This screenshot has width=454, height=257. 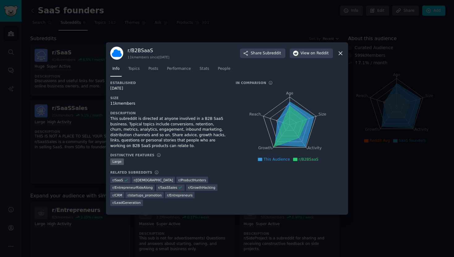 I want to click on h3: Distinctive Features, so click(x=132, y=155).